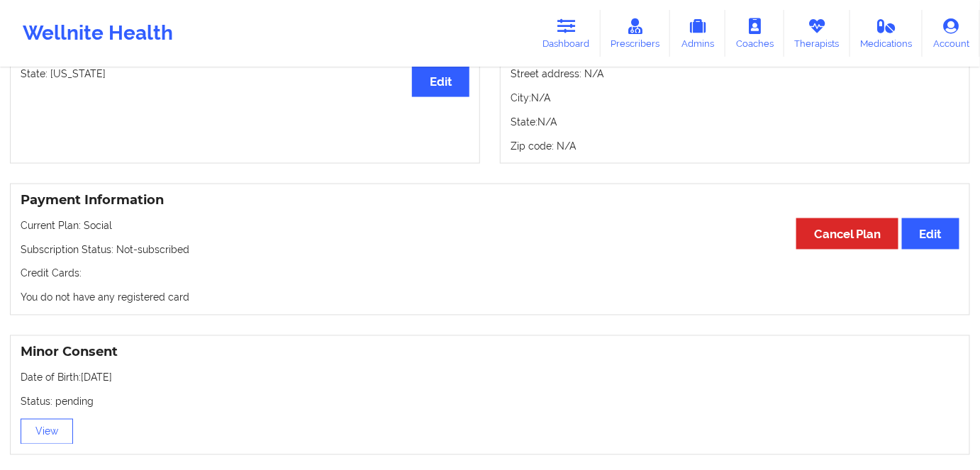 The height and width of the screenshot is (470, 980). I want to click on p: State: N/A, so click(735, 122).